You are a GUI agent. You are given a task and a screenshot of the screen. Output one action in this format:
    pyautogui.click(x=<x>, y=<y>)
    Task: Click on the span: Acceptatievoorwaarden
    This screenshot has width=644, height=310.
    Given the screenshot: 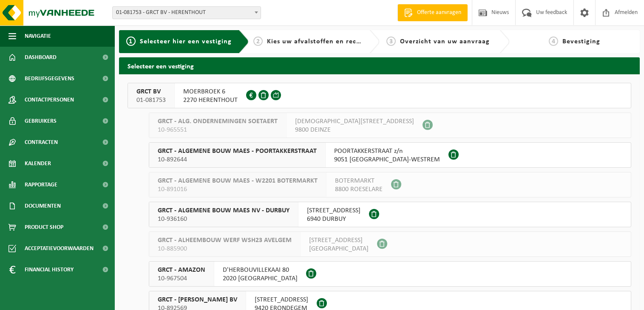 What is the action you would take?
    pyautogui.click(x=59, y=248)
    